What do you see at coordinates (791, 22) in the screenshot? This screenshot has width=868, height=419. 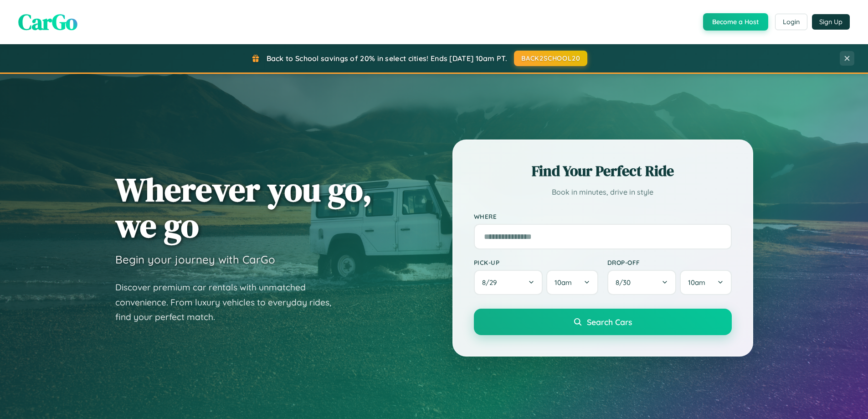 I see `button: Login` at bounding box center [791, 22].